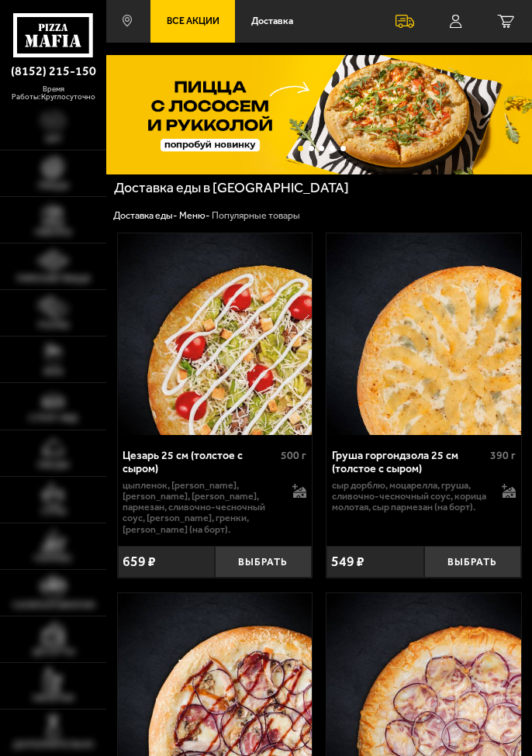  What do you see at coordinates (52, 418) in the screenshot?
I see `span: Стрит-фуд` at bounding box center [52, 418].